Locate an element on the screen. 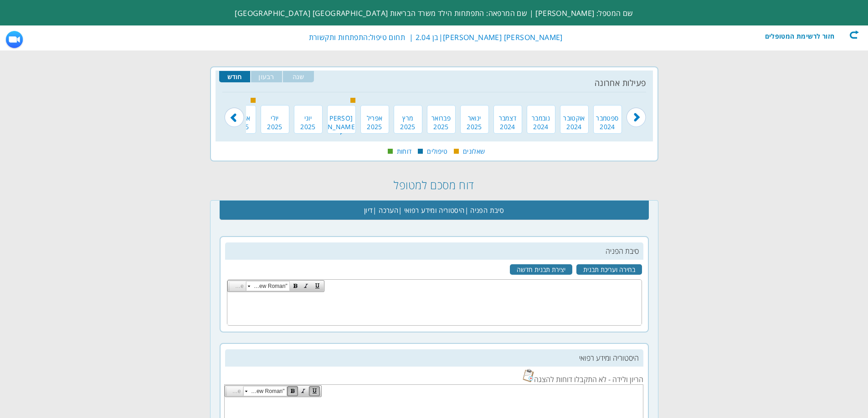  span: דצמבר is located at coordinates (508, 118).